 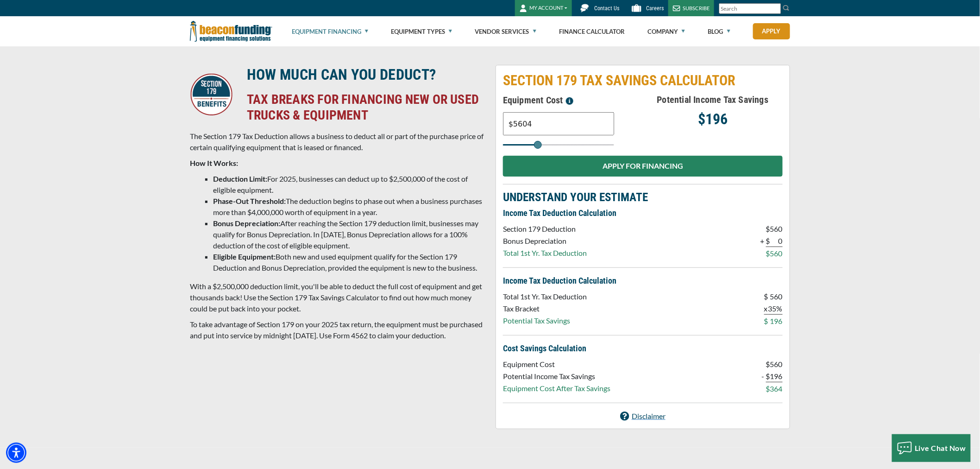 I want to click on strong: How It Works:, so click(x=213, y=163).